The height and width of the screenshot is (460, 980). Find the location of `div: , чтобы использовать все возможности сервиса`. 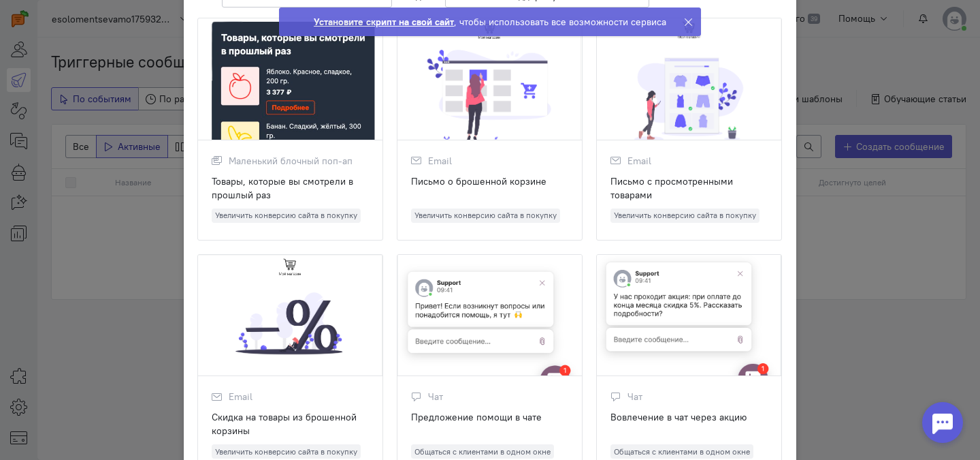

div: , чтобы использовать все возможности сервиса is located at coordinates (490, 22).